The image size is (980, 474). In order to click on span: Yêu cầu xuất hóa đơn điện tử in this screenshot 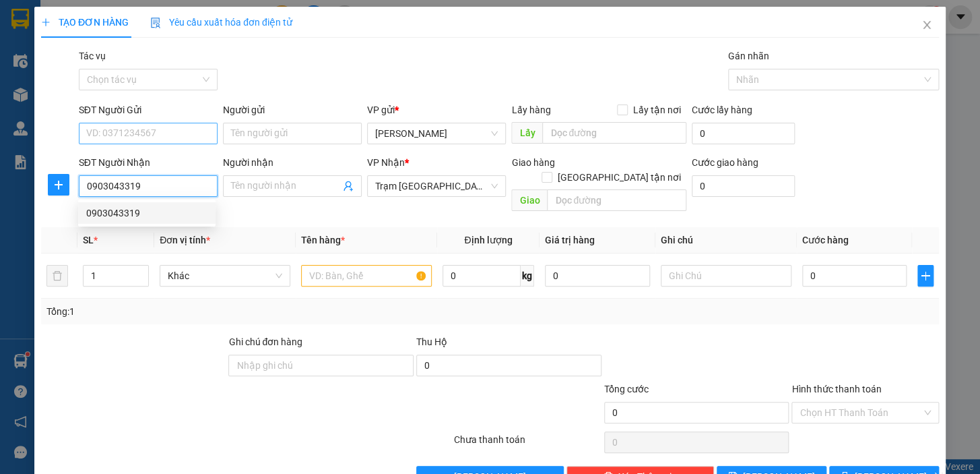, I will do `click(221, 22)`.